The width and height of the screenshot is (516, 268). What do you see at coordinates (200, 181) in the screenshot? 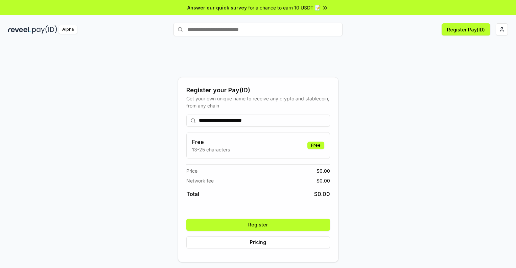
I see `span: Network fee` at bounding box center [200, 181].